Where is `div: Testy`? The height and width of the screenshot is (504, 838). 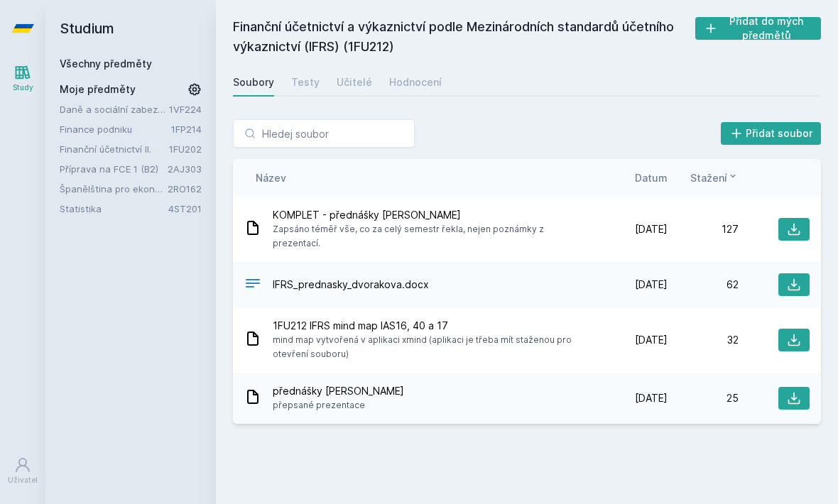
div: Testy is located at coordinates (306, 82).